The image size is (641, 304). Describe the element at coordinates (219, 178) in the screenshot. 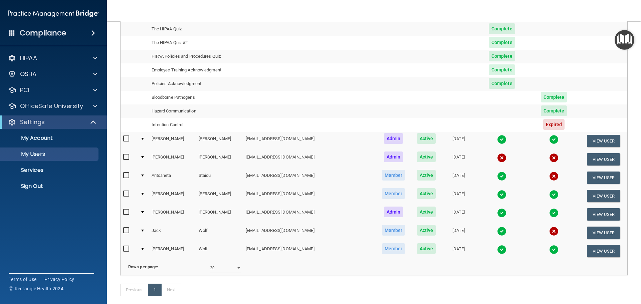

I see `td: Staicu` at that location.